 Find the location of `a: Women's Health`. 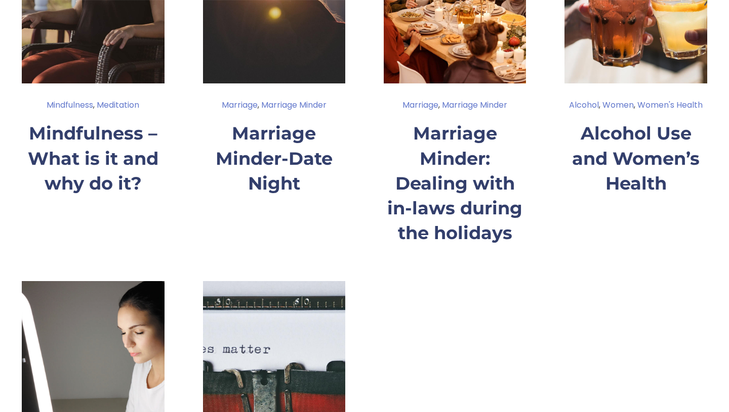

a: Women's Health is located at coordinates (669, 105).